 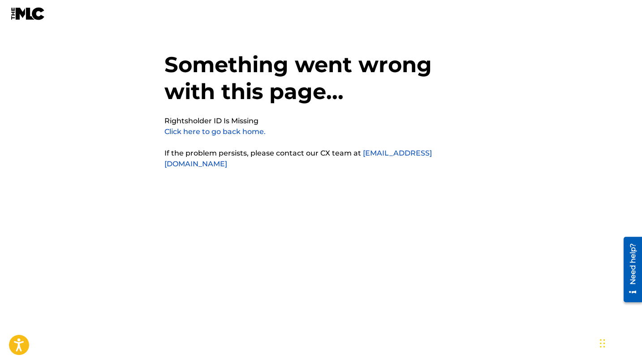 What do you see at coordinates (603, 343) in the screenshot?
I see `div: Drag` at bounding box center [603, 343].